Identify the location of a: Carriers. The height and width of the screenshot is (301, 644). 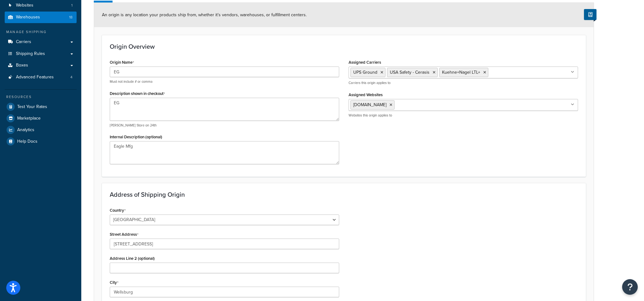
(40, 42).